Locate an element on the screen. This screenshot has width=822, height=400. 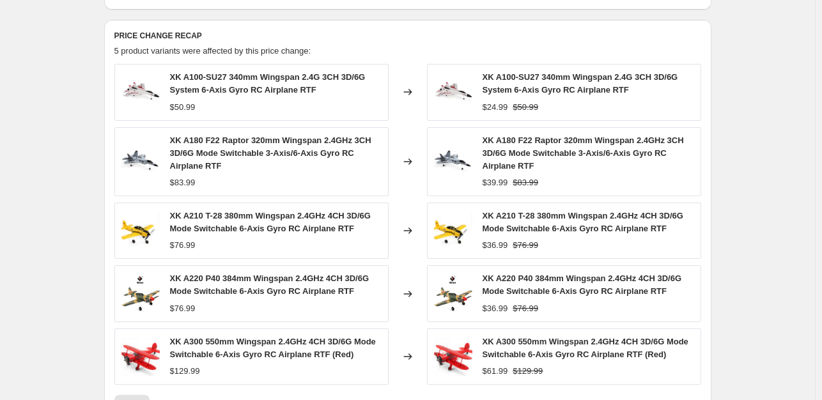
span: 5 product variants were affected by this price change: is located at coordinates (213, 51).